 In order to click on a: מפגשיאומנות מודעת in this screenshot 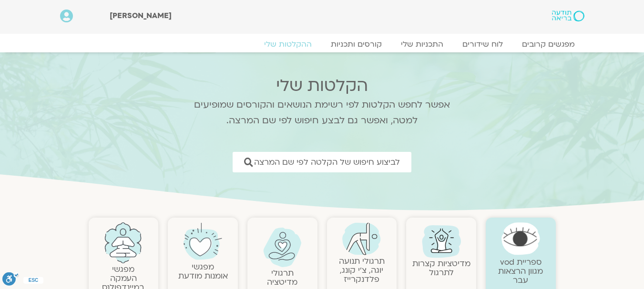, I will do `click(203, 271)`.